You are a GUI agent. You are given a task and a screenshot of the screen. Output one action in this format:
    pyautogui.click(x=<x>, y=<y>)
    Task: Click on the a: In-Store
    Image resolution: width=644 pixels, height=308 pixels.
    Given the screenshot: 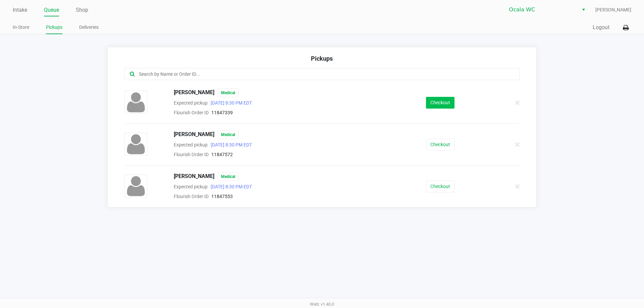 What is the action you would take?
    pyautogui.click(x=21, y=27)
    